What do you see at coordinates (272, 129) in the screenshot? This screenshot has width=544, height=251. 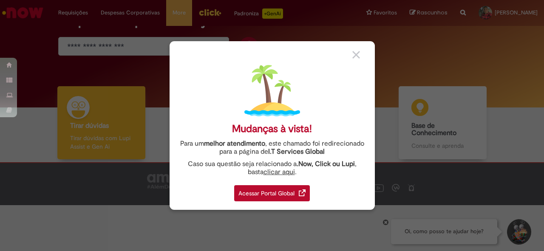 I see `div: Mudanças à vista!` at bounding box center [272, 129].